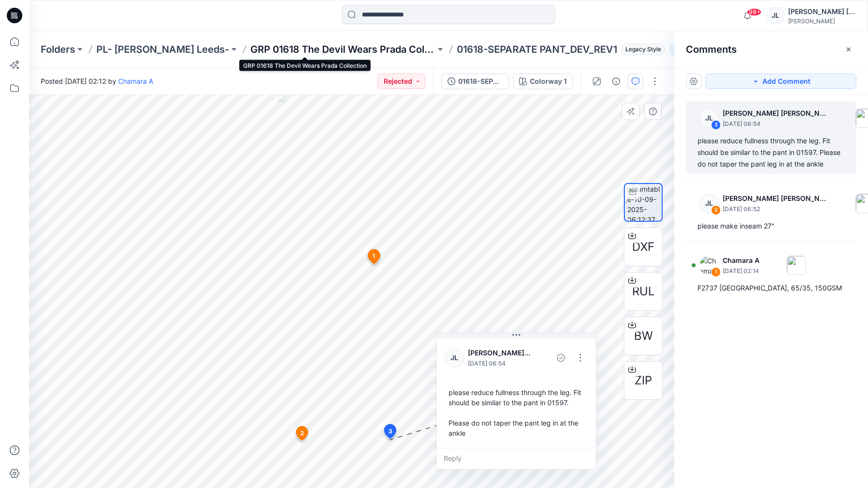 This screenshot has height=488, width=868. What do you see at coordinates (754, 12) in the screenshot?
I see `span: 99+` at bounding box center [754, 12].